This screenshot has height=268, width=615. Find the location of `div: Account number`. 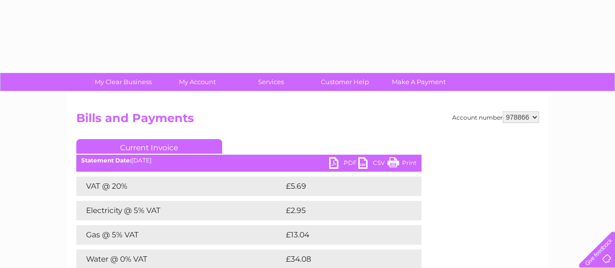

div: Account number is located at coordinates (495, 117).